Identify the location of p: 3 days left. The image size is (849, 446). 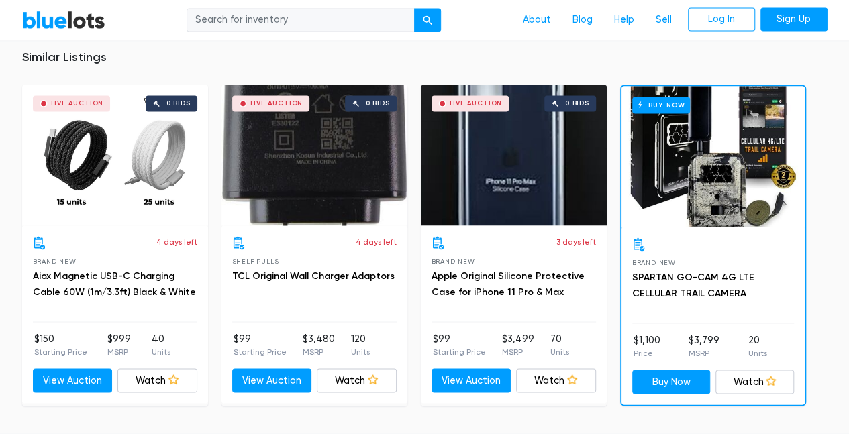
(576, 242).